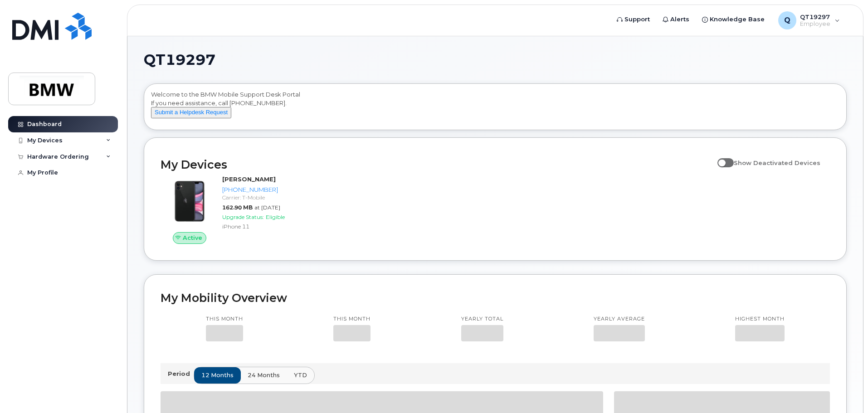  What do you see at coordinates (721, 157) in the screenshot?
I see `input: Show Deactivated Devices` at bounding box center [721, 157].